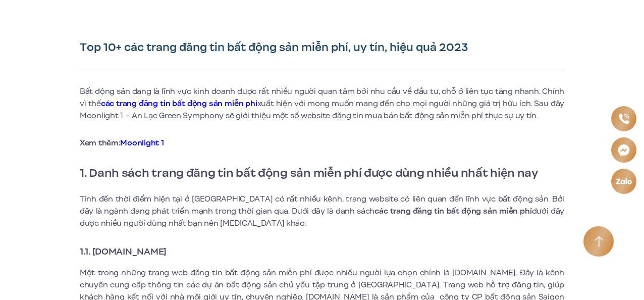 This screenshot has height=300, width=644. I want to click on img: Arrow icon, so click(599, 241).